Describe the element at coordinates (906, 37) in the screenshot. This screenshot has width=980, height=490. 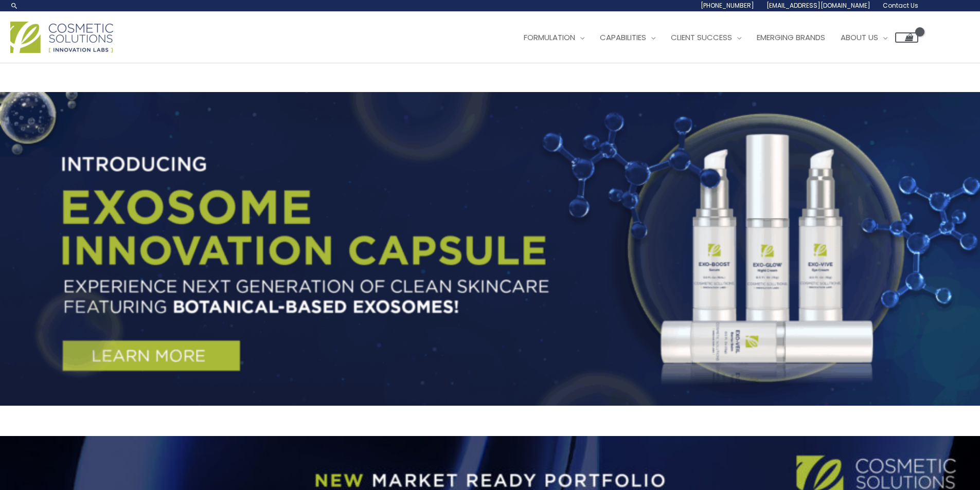
I see `a: View Shopping Cart, empty` at that location.